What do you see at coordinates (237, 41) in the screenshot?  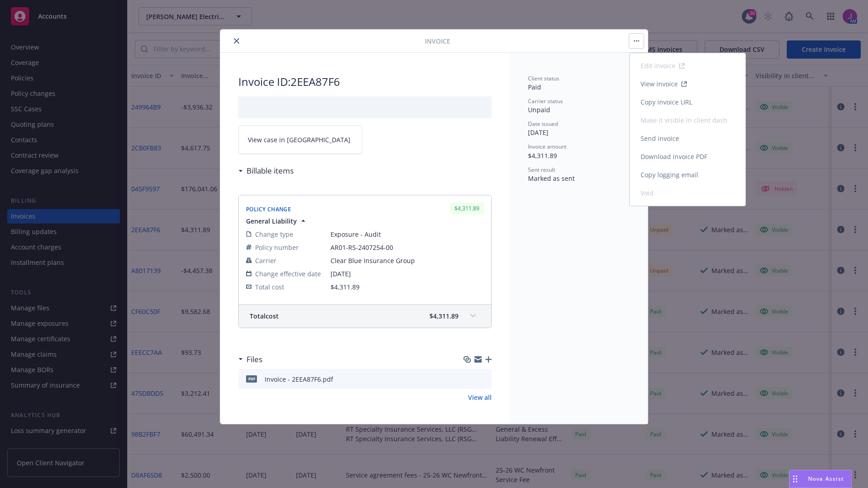 I see `button: close` at bounding box center [237, 41].